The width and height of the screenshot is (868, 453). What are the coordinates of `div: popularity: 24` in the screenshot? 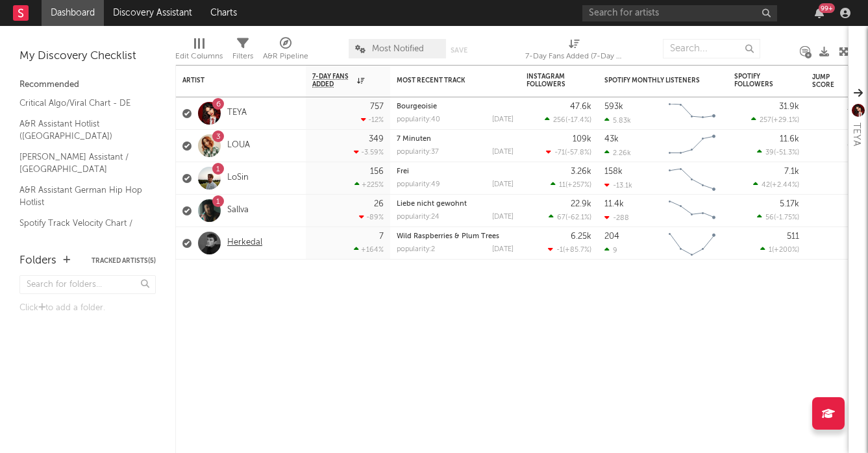 It's located at (418, 217).